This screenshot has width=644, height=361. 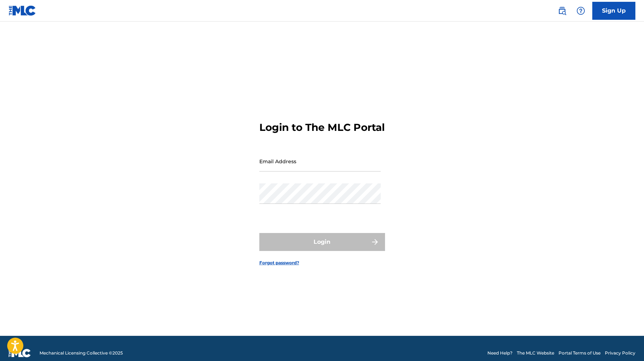 I want to click on img: search, so click(x=562, y=11).